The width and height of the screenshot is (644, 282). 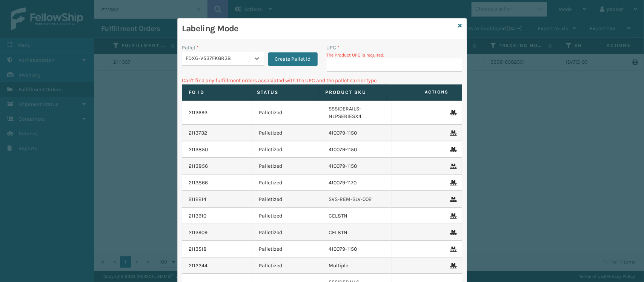 I want to click on td: SVS-REM-SLV-002, so click(x=357, y=199).